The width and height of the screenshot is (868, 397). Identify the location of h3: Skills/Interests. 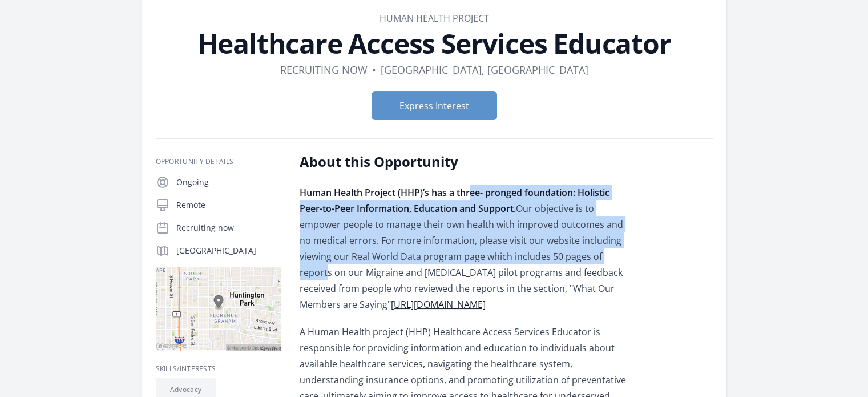
(219, 369).